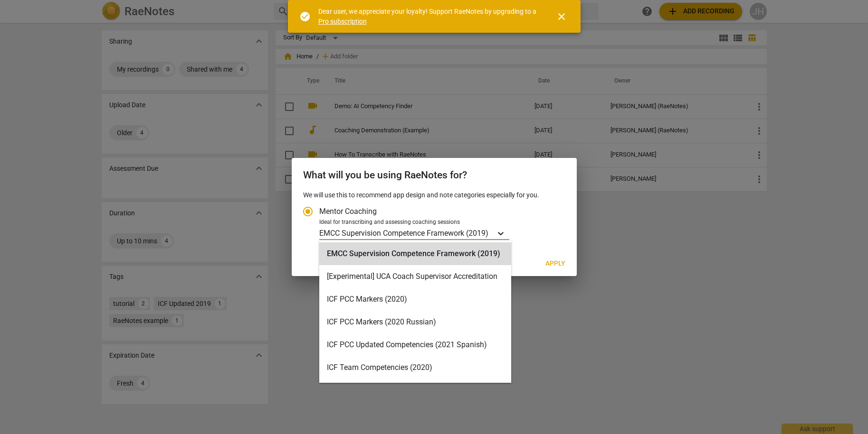 The height and width of the screenshot is (434, 868). I want to click on p: EMCC Supervision Competence Framework (2019), so click(404, 233).